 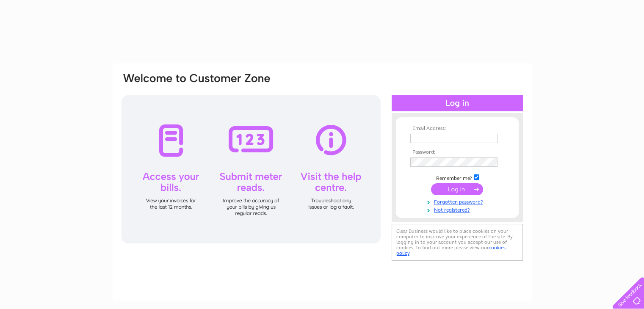 What do you see at coordinates (457, 152) in the screenshot?
I see `th: Password:` at bounding box center [457, 152].